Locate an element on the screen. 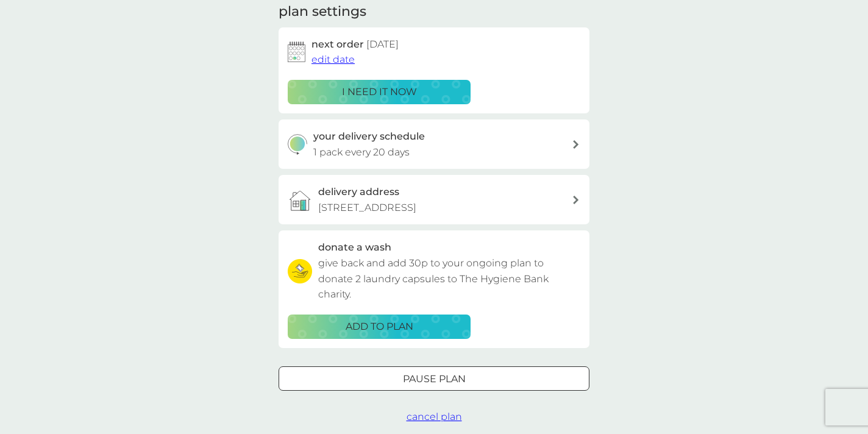  span: cancel plan is located at coordinates (434, 416).